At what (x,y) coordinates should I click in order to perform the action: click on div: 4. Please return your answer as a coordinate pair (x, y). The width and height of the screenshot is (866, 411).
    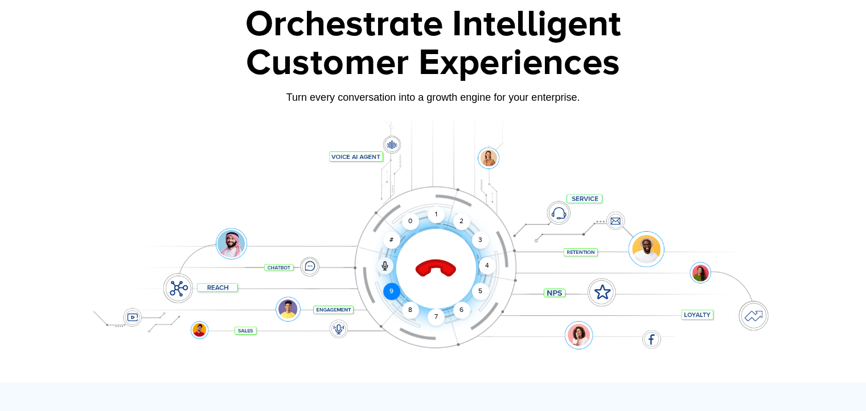
    Looking at the image, I should click on (487, 266).